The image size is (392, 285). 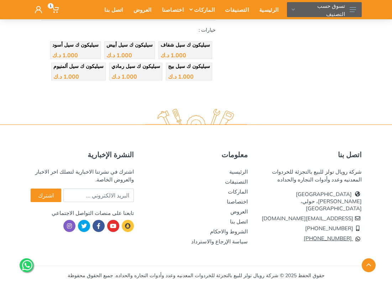 I want to click on div: الماركات, so click(x=202, y=10).